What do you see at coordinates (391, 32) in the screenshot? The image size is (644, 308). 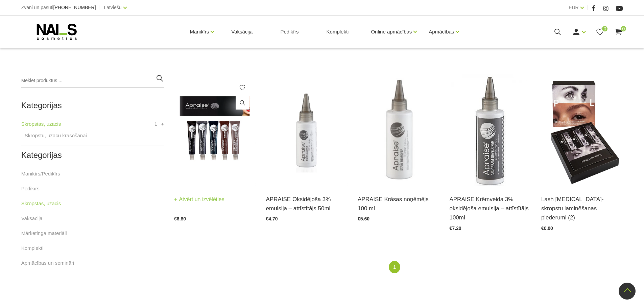 I see `a: Online apmācības` at bounding box center [391, 32].